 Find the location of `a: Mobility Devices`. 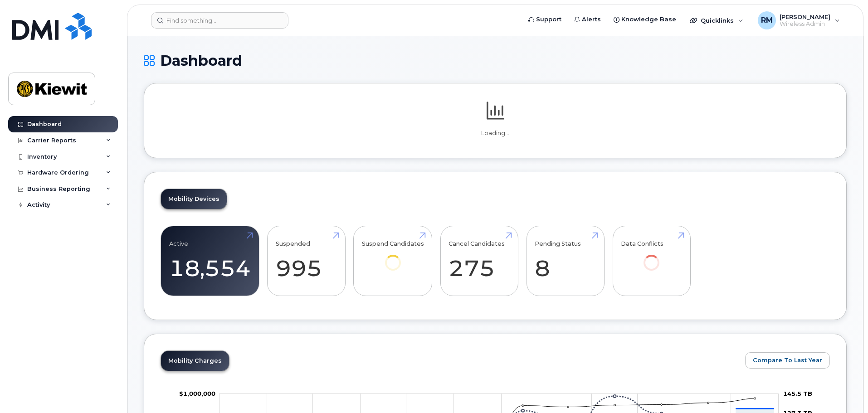

a: Mobility Devices is located at coordinates (194, 199).